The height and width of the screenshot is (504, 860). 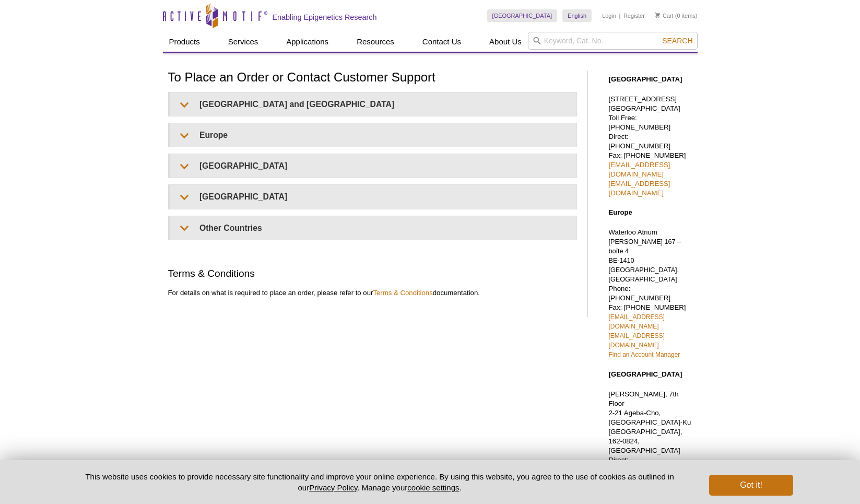 I want to click on a: About Us, so click(x=505, y=42).